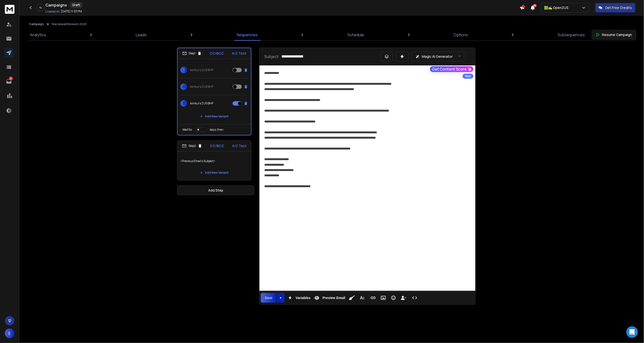  What do you see at coordinates (76, 5) in the screenshot?
I see `div: Draft` at bounding box center [76, 5].